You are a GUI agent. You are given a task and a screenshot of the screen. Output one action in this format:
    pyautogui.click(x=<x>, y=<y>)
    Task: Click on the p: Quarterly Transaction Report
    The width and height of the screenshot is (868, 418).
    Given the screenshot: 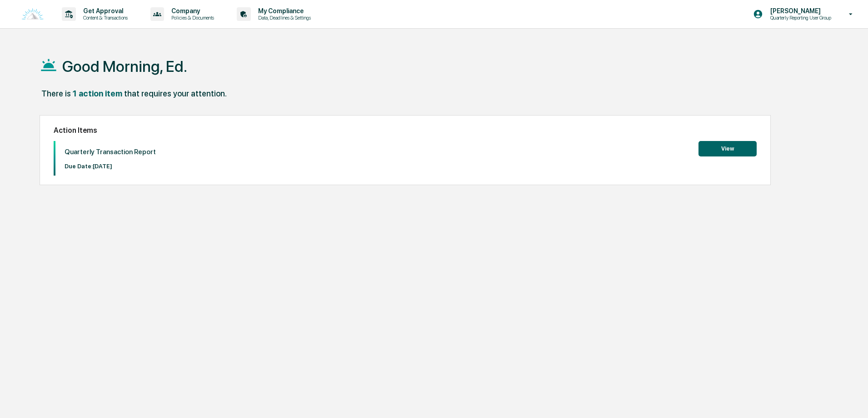 What is the action you would take?
    pyautogui.click(x=110, y=152)
    